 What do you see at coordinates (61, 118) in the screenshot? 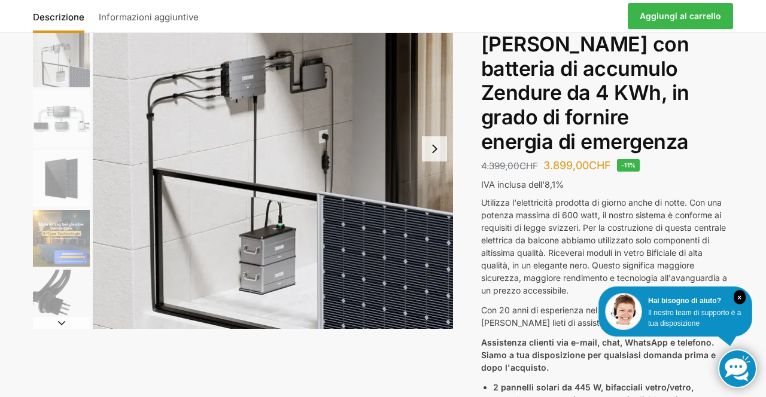
I see `img: Accumulo di batterie Zendure: come collegarlo` at bounding box center [61, 118].